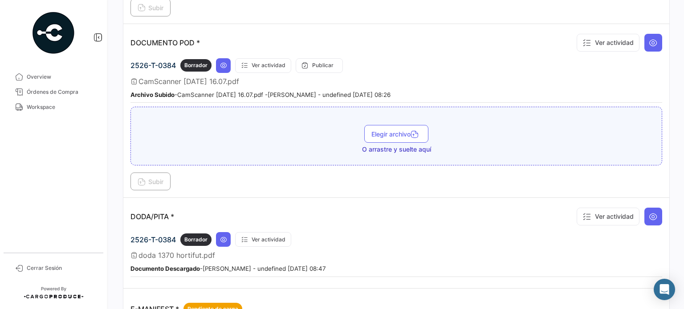 The image size is (684, 309). Describe the element at coordinates (61, 77) in the screenshot. I see `span: Overview` at that location.